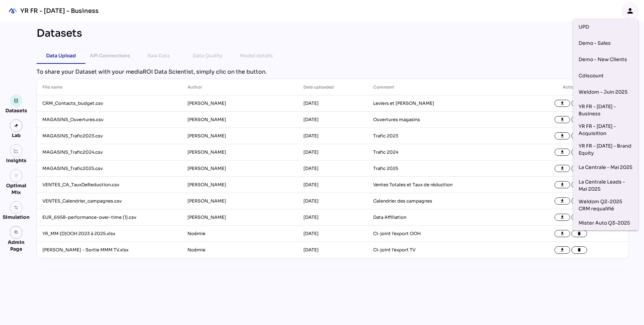 The height and width of the screenshot is (325, 644). What do you see at coordinates (440, 136) in the screenshot?
I see `td: Trafic 2023` at bounding box center [440, 136].